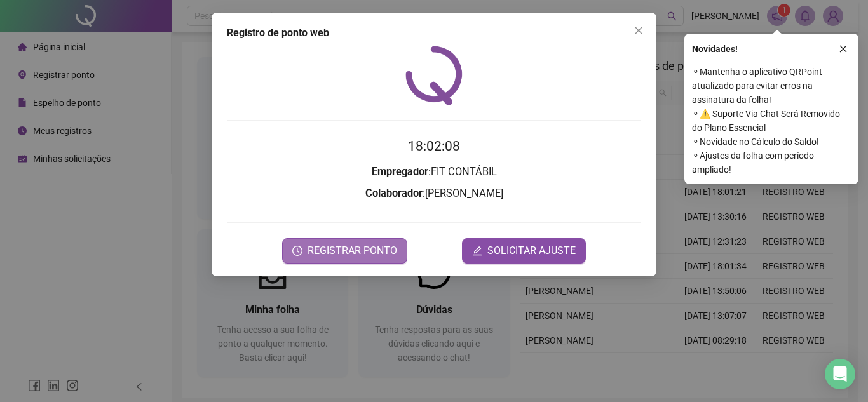  What do you see at coordinates (771, 162) in the screenshot?
I see `span: ⚬ Ajustes da folha com período ampliado!` at bounding box center [771, 162].